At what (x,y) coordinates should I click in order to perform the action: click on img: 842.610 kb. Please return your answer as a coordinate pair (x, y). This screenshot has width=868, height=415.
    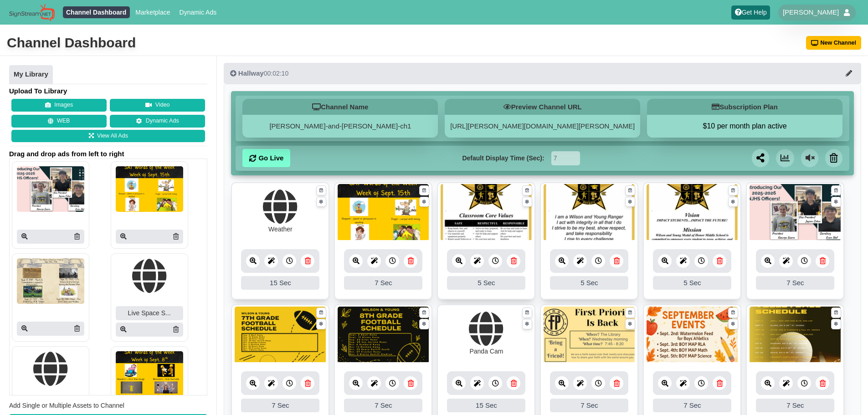
    Looking at the image, I should click on (795, 335).